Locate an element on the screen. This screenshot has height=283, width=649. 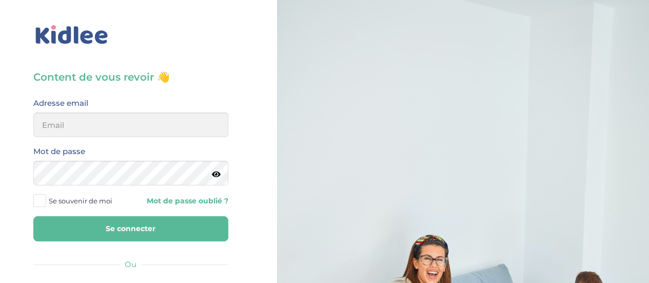
a: Mot de passe oublié ? is located at coordinates (183, 200).